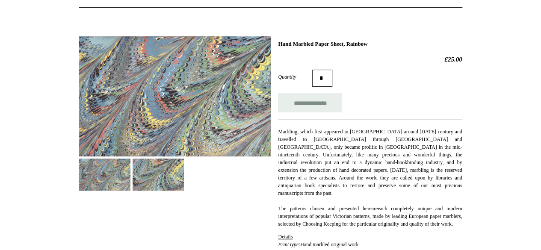 This screenshot has height=250, width=541. I want to click on span: The patterns chosen and presented here, so click(324, 209).